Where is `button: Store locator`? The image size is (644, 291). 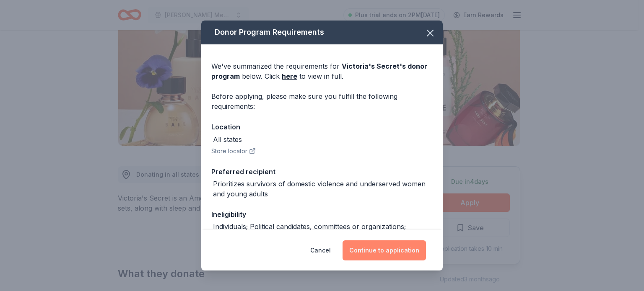 button: Store locator is located at coordinates (234, 151).